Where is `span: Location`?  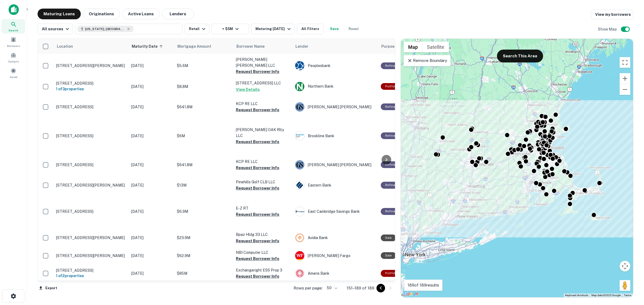
span: Location is located at coordinates (65, 46).